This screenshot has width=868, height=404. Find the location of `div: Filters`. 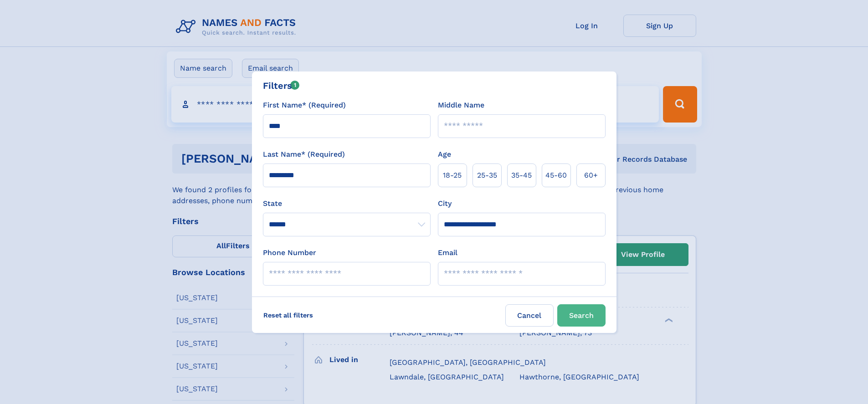

div: Filters is located at coordinates (281, 85).